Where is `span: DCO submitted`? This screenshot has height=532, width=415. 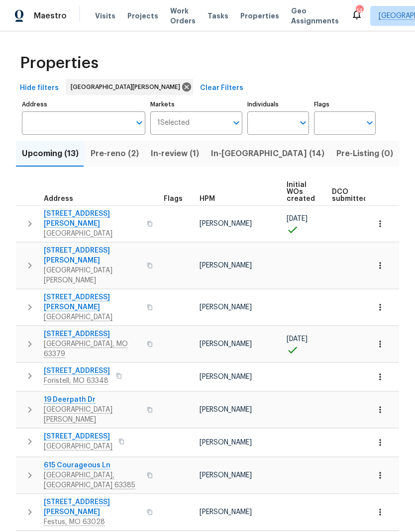
span: DCO submitted is located at coordinates (349, 195).